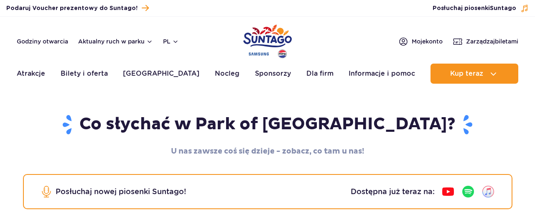 The width and height of the screenshot is (535, 223). Describe the element at coordinates (392, 191) in the screenshot. I see `p: Dostępna już teraz na:` at that location.